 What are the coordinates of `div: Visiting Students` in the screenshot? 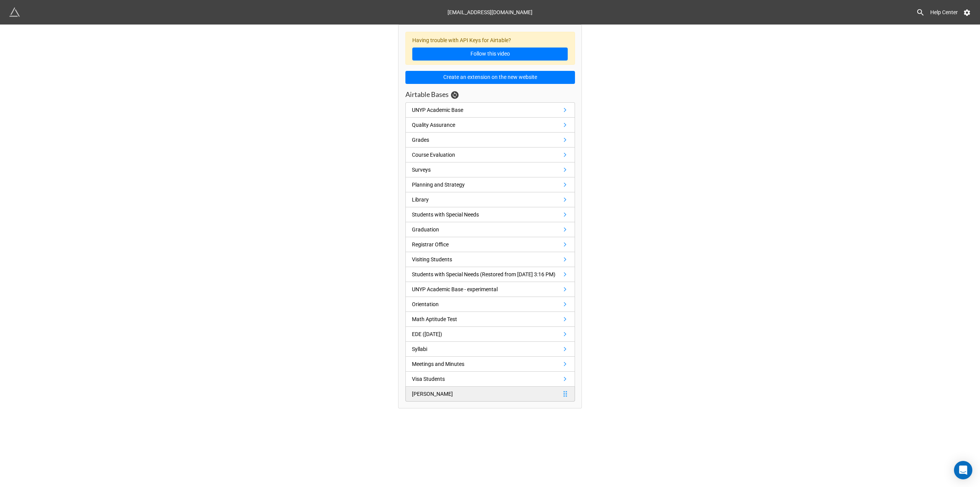 It's located at (432, 259).